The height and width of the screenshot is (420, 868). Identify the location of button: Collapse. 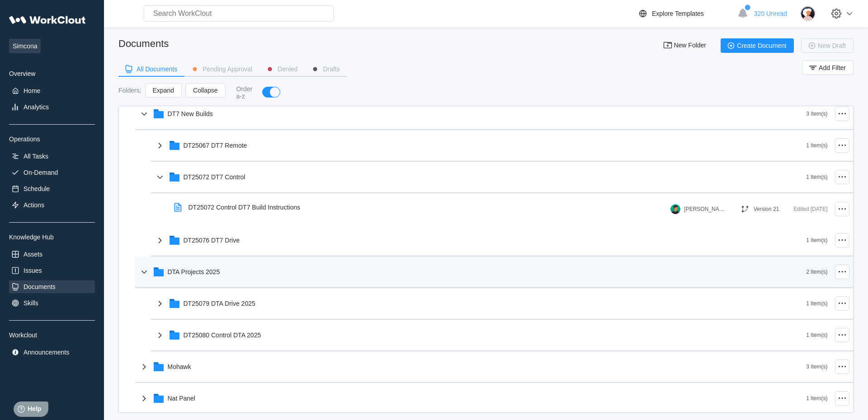
(205, 90).